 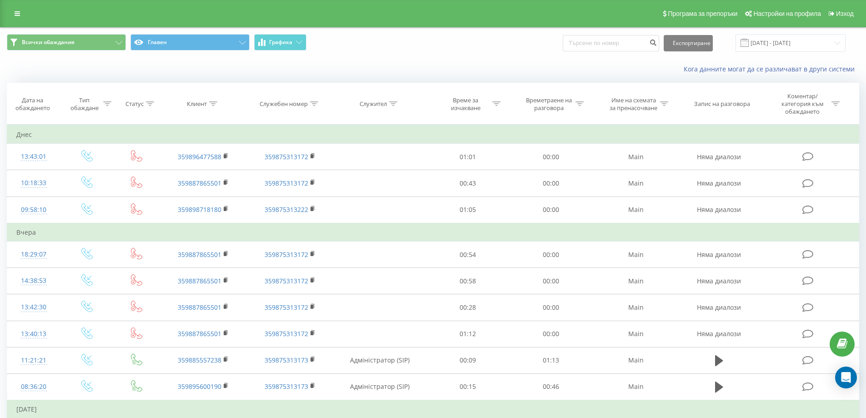 What do you see at coordinates (468, 360) in the screenshot?
I see `td: 00:09` at bounding box center [468, 360].